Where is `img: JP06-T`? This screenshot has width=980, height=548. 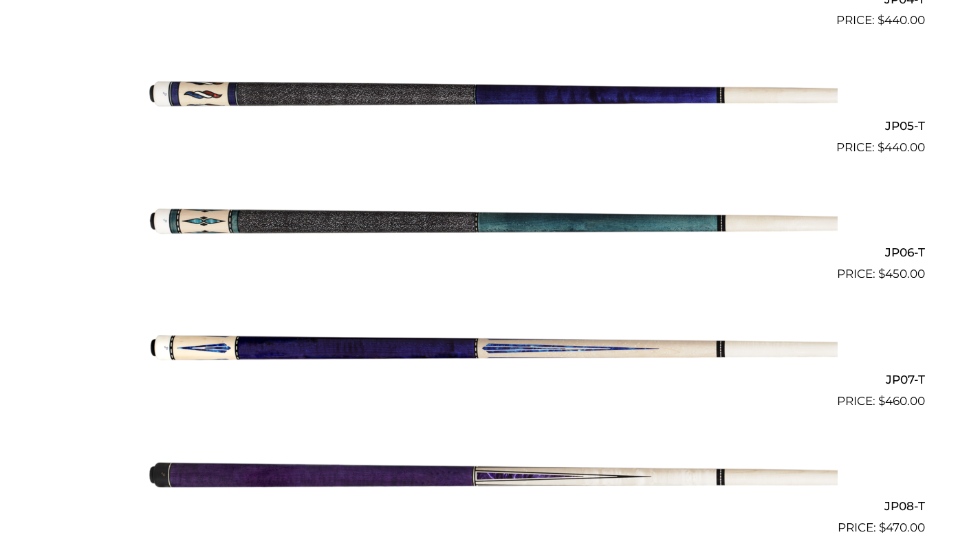
img: JP06-T is located at coordinates (490, 220).